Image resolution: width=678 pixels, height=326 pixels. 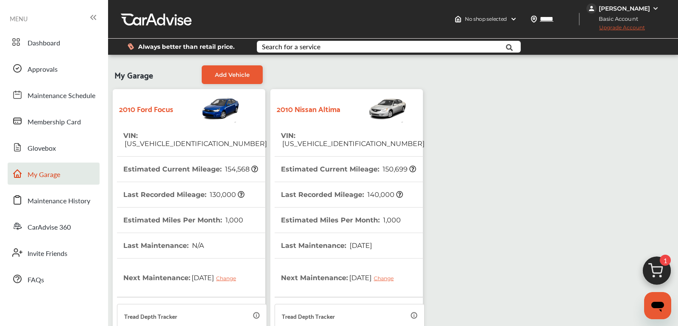 What do you see at coordinates (36, 280) in the screenshot?
I see `span: FAQs` at bounding box center [36, 280].